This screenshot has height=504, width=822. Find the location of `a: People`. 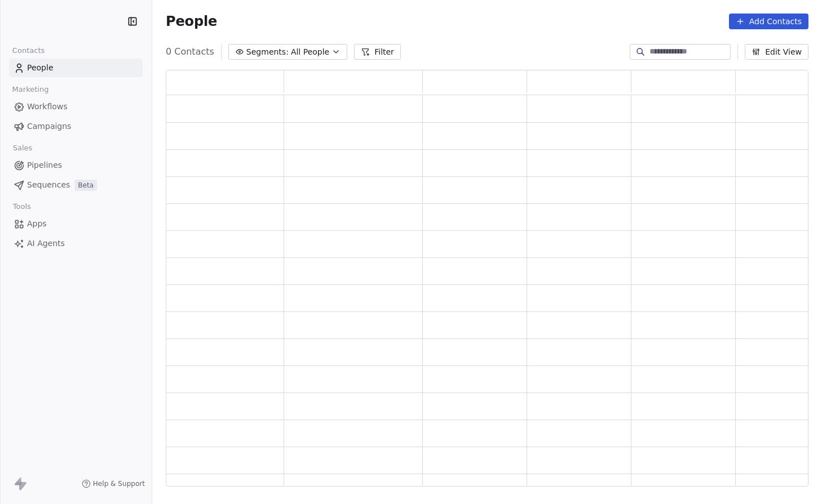

a: People is located at coordinates (76, 67).